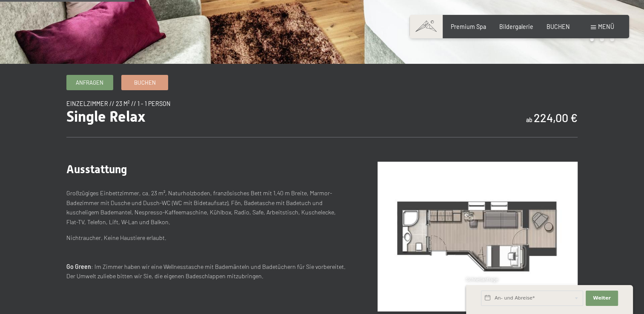  I want to click on span: Menü, so click(606, 26).